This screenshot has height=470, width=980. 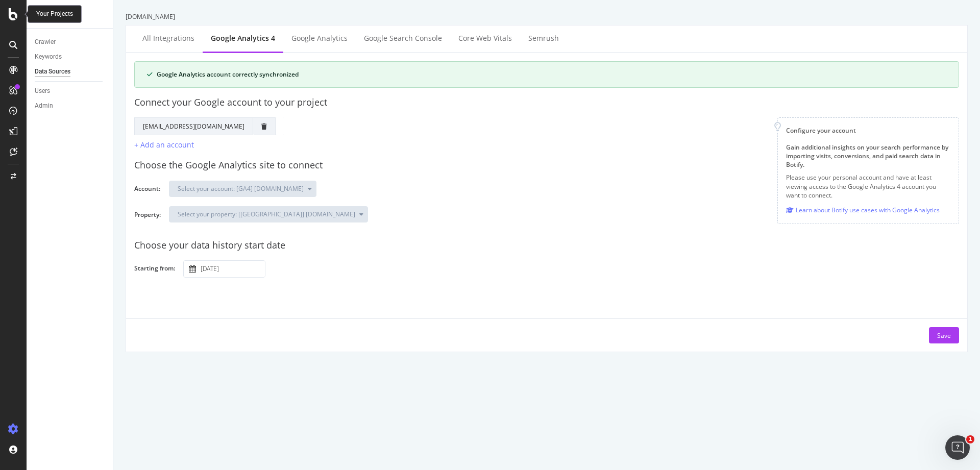 What do you see at coordinates (547, 246) in the screenshot?
I see `div: Choose your data history start date` at bounding box center [547, 246].